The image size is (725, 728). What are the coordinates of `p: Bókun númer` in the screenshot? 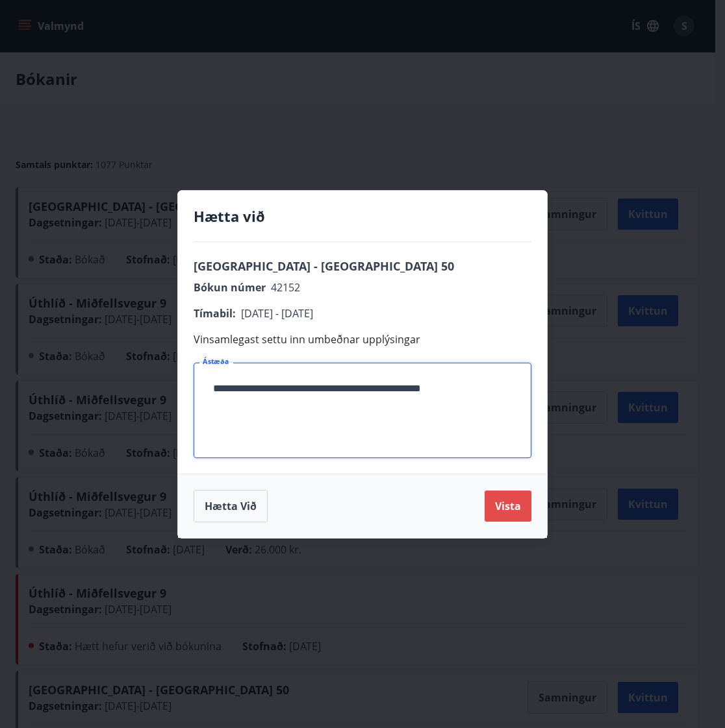 It's located at (362, 287).